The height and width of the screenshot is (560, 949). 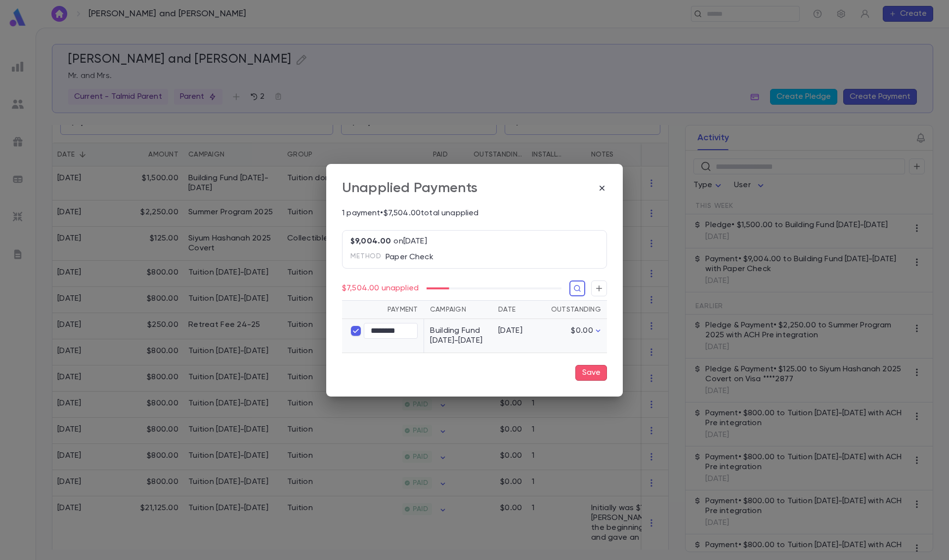 I want to click on p: 1 payment • $7,504.00 total unapplied, so click(x=474, y=213).